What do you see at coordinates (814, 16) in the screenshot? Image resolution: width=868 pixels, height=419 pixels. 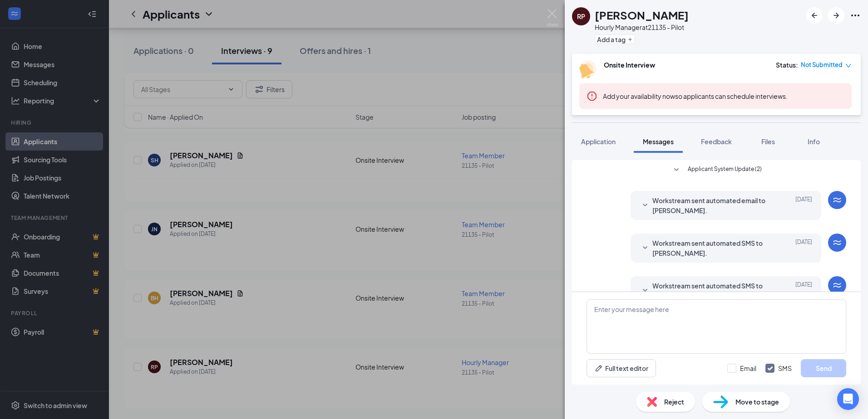 I see `button: ArrowLeftNew` at bounding box center [814, 16].